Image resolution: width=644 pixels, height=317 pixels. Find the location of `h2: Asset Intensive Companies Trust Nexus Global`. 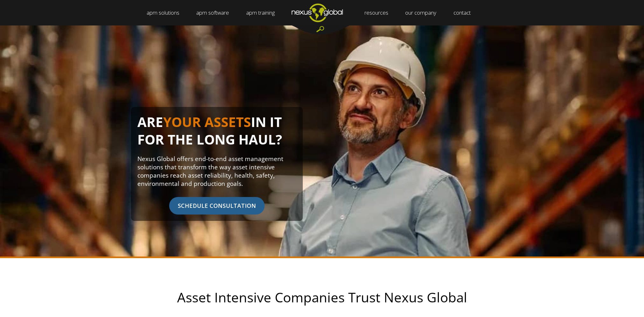

h2: Asset Intensive Companies Trust Nexus Global is located at coordinates (322, 297).